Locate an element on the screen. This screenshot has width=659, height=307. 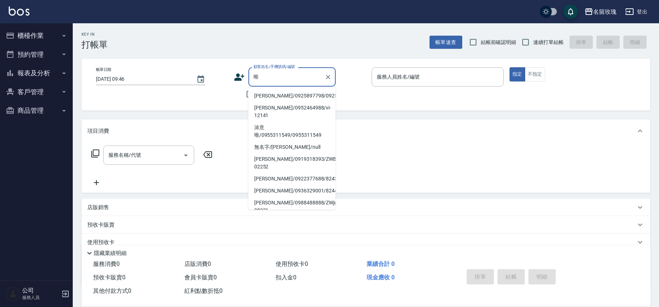
div: 店販銷售 is located at coordinates (366, 207).